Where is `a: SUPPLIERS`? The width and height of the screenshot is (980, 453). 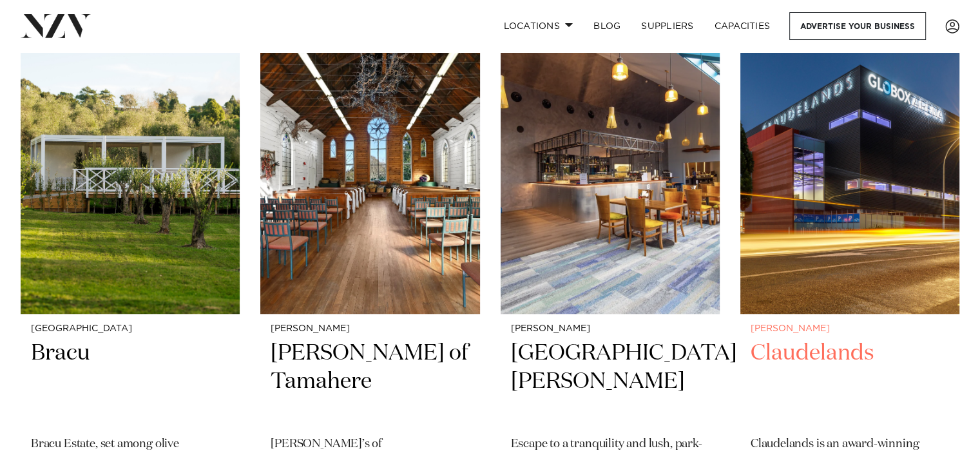 a: SUPPLIERS is located at coordinates (667, 26).